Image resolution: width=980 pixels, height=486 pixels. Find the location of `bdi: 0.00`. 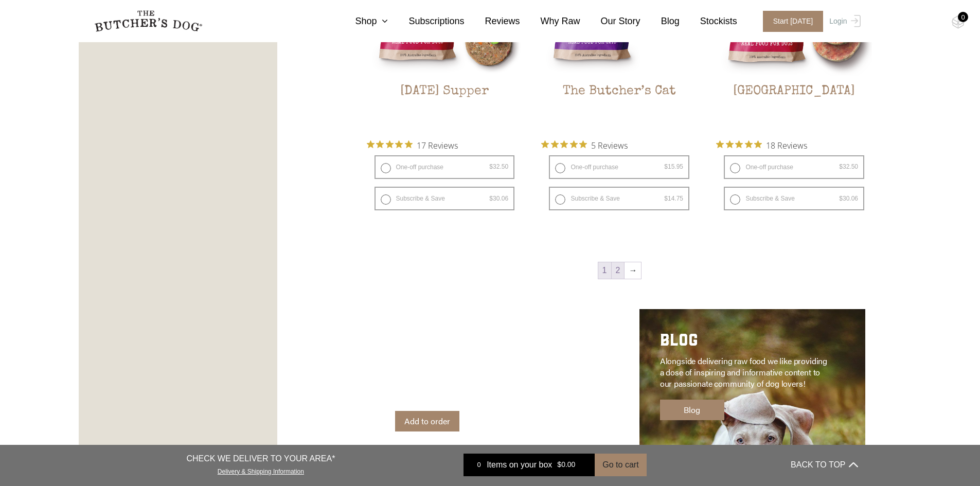

bdi: 0.00 is located at coordinates (566, 465).